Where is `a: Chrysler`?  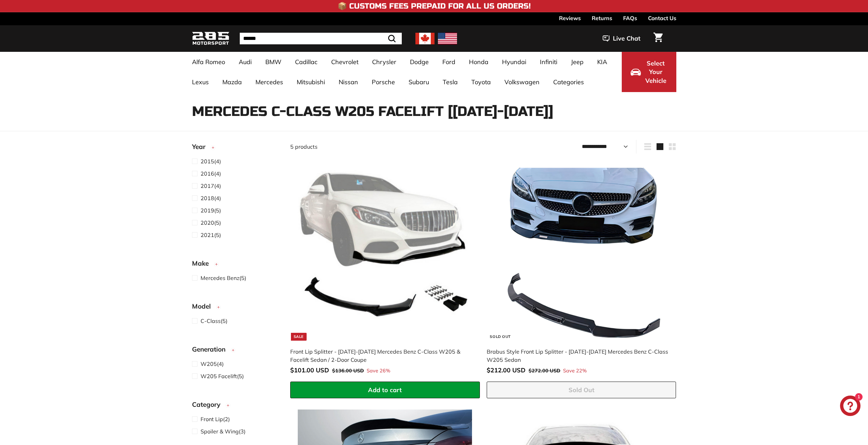 a: Chrysler is located at coordinates (384, 62).